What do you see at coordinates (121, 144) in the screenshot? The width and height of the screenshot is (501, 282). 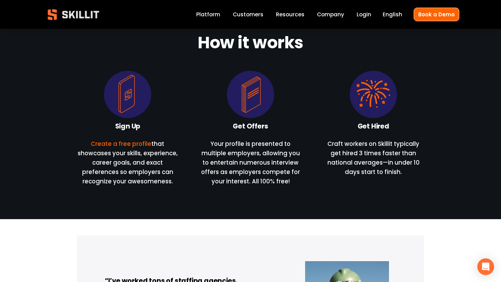 I see `a: Create a free profile` at bounding box center [121, 144].